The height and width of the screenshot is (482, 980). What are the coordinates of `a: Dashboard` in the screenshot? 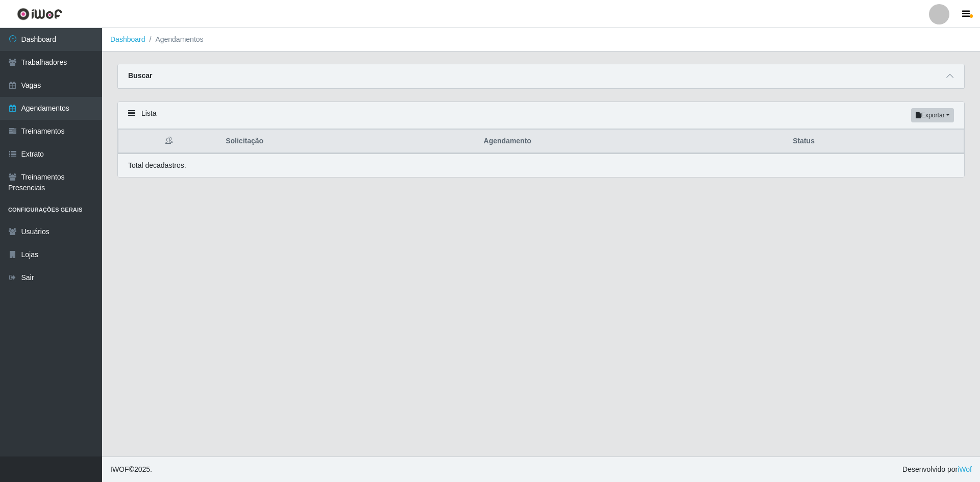 It's located at (128, 39).